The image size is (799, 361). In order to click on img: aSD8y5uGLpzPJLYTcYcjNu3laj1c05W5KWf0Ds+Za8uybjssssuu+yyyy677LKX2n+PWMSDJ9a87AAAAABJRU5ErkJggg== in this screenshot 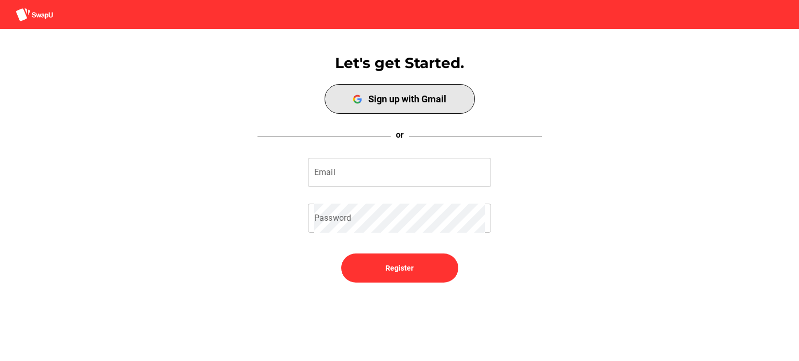, I will do `click(34, 15)`.